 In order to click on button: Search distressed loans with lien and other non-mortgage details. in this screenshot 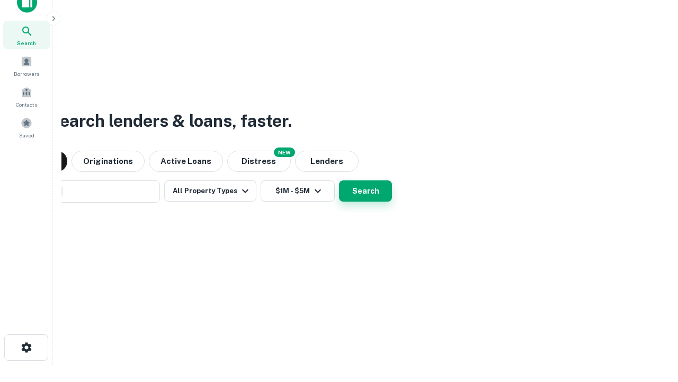, I will do `click(259, 161)`.